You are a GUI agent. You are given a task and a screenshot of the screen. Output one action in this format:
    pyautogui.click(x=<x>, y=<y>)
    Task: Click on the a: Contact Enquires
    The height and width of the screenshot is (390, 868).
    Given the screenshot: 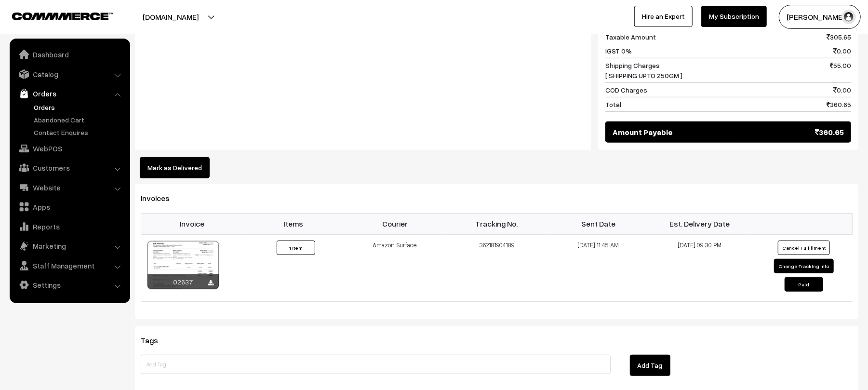 What is the action you would take?
    pyautogui.click(x=79, y=133)
    